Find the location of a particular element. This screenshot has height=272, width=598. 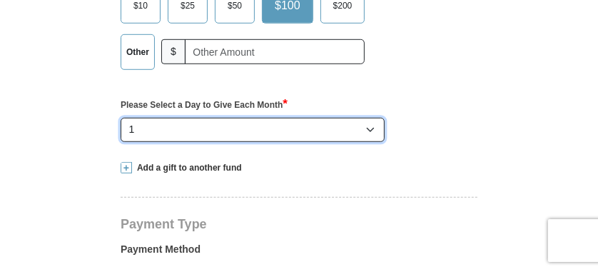

strong: Please Select a Day to Give Each Month is located at coordinates (204, 105).